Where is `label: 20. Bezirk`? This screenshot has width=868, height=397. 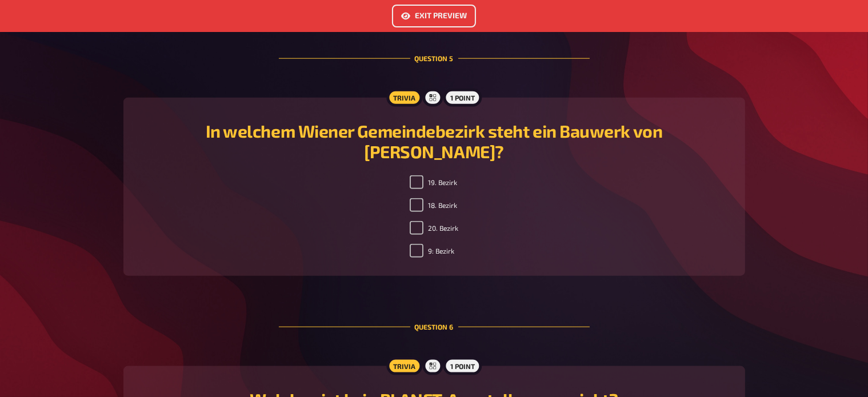
label: 20. Bezirk is located at coordinates (434, 228).